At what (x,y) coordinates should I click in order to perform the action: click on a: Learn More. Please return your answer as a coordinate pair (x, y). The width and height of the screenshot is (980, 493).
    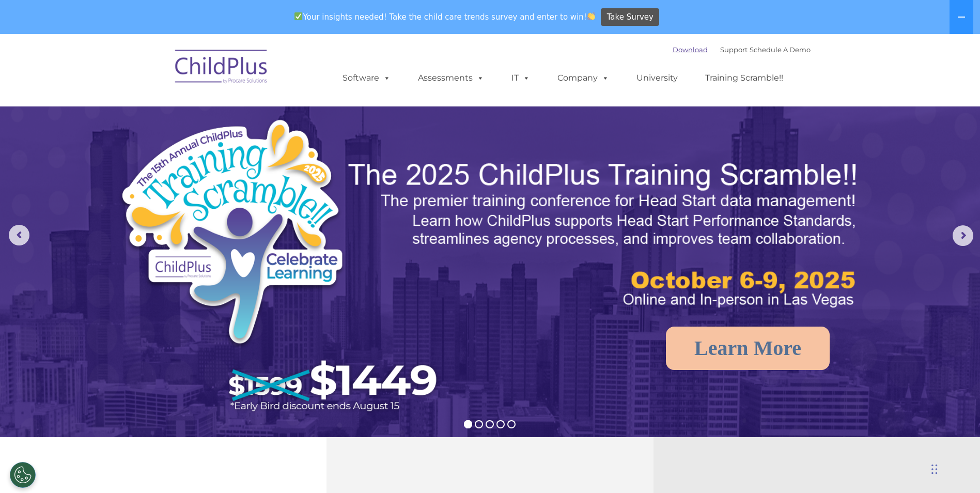
    Looking at the image, I should click on (747, 348).